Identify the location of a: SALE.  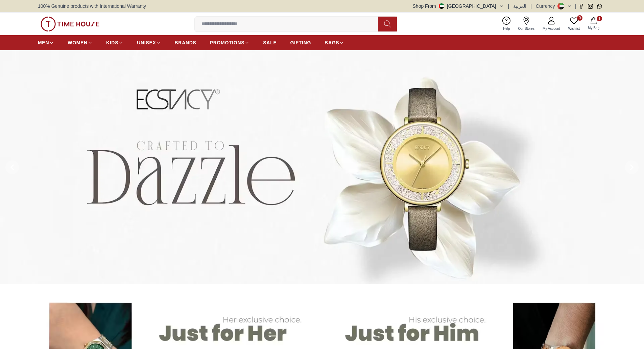
(270, 43).